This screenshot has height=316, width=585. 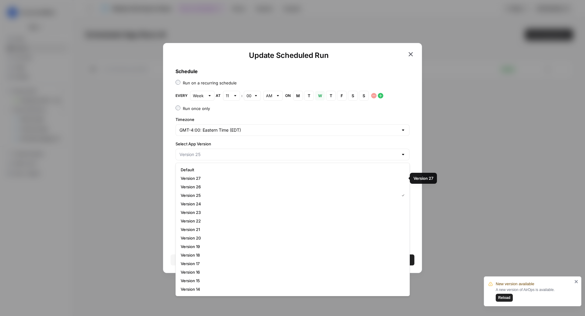 What do you see at coordinates (289, 55) in the screenshot?
I see `h1: Update Scheduled Run` at bounding box center [289, 55].